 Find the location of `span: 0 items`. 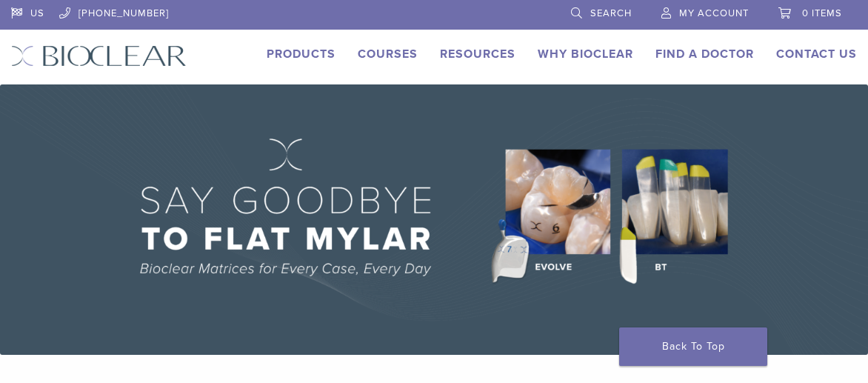

span: 0 items is located at coordinates (822, 14).